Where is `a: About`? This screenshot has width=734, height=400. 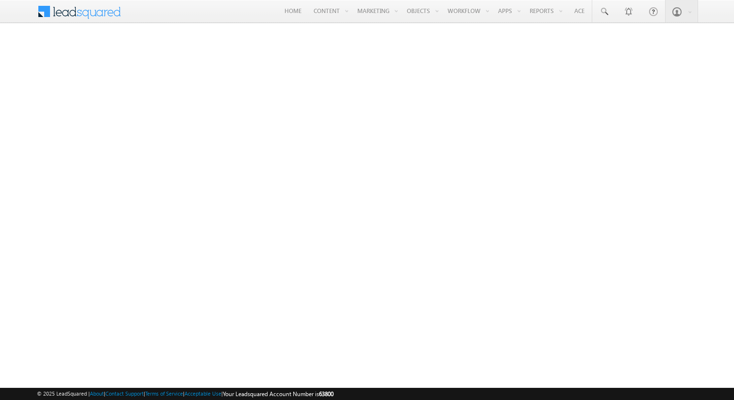
a: About is located at coordinates (97, 393).